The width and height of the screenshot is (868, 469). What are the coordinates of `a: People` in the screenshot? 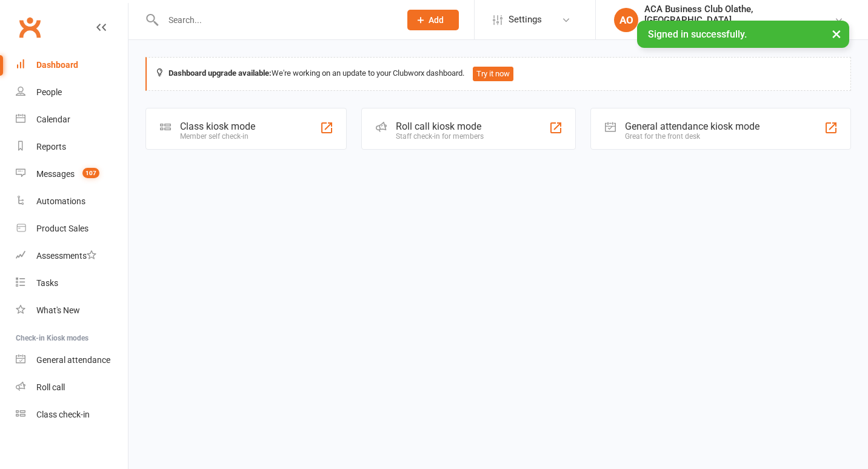 It's located at (71, 92).